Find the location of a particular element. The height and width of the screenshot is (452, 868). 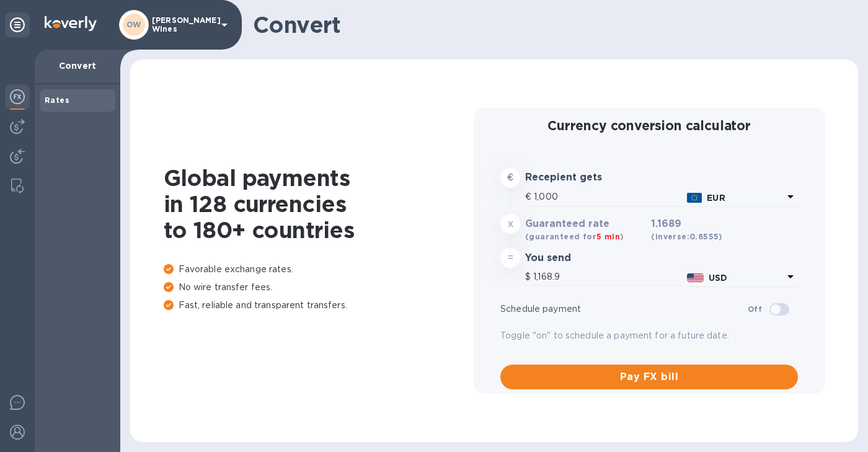

b: (inverse: 0.8555 ) is located at coordinates (687, 236).